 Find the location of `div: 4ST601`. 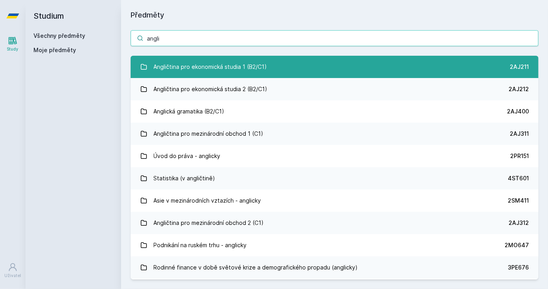

div: 4ST601 is located at coordinates (519, 179).